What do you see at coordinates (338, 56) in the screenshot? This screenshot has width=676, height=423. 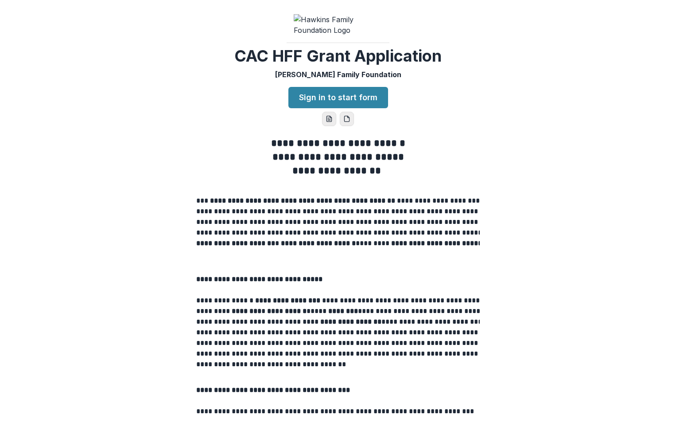 I see `h2: CAC HFF Grant Application` at bounding box center [338, 56].